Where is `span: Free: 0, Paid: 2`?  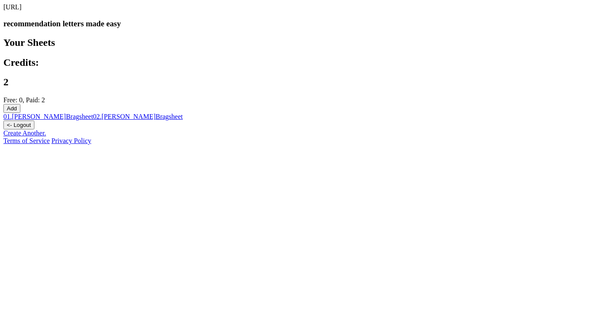
span: Free: 0, Paid: 2 is located at coordinates (24, 100).